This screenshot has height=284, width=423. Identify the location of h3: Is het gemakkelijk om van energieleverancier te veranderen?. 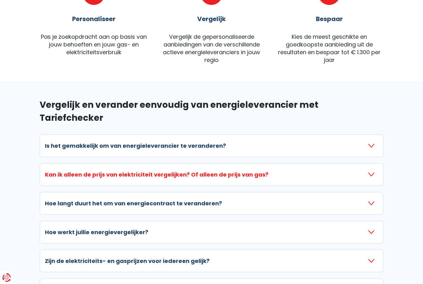
(135, 145).